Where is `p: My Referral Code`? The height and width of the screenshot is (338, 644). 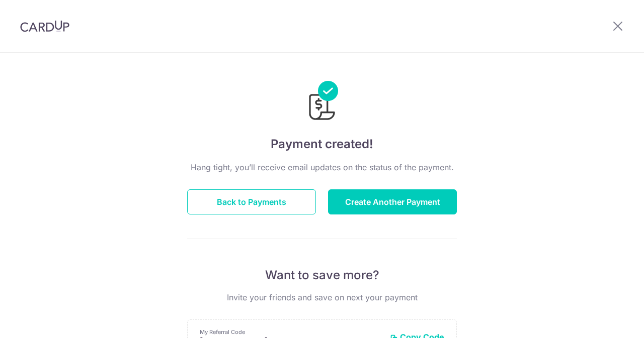 p: My Referral Code is located at coordinates (291, 332).